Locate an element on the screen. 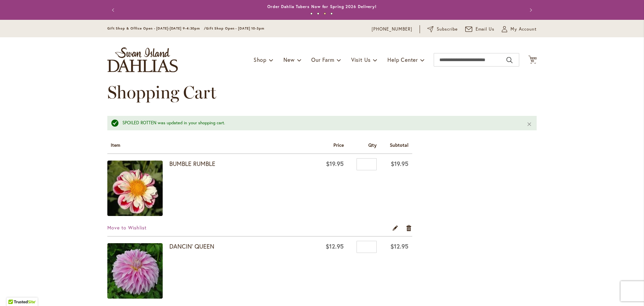 This screenshot has height=306, width=644. a: Subscribe is located at coordinates (442, 29).